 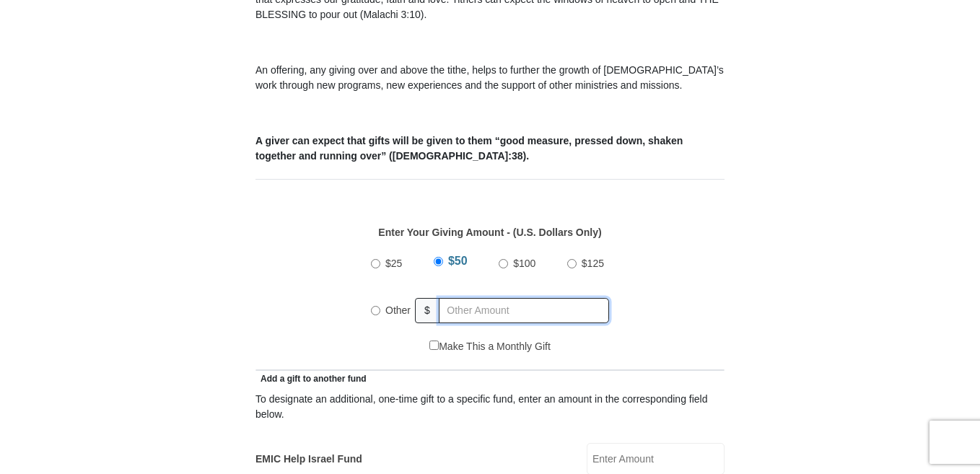 I want to click on p: An offering, any giving over and above the tithe, helps to further the growth of [DEMOGRAPHIC_DAT..., so click(x=490, y=78).